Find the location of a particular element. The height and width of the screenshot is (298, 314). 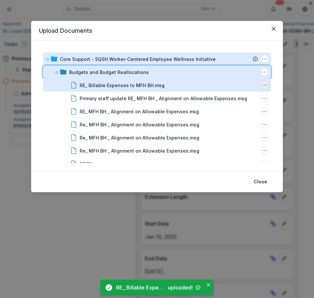

div: Primary staff update RE_ MFH BH _ Alignment on Allowable Expenses.msgPrimary staff update RE_ MFH... is located at coordinates (157, 98).